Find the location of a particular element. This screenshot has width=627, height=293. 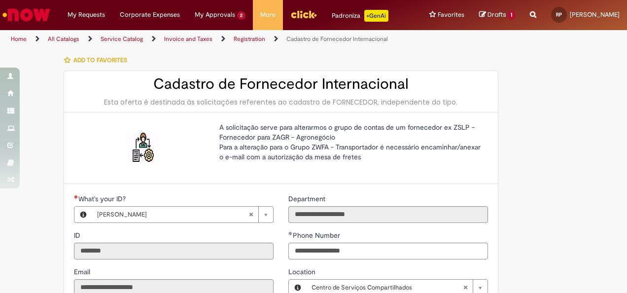

button: What's your ID?, Preview this record Rafael Cunha Passos is located at coordinates (83, 214).